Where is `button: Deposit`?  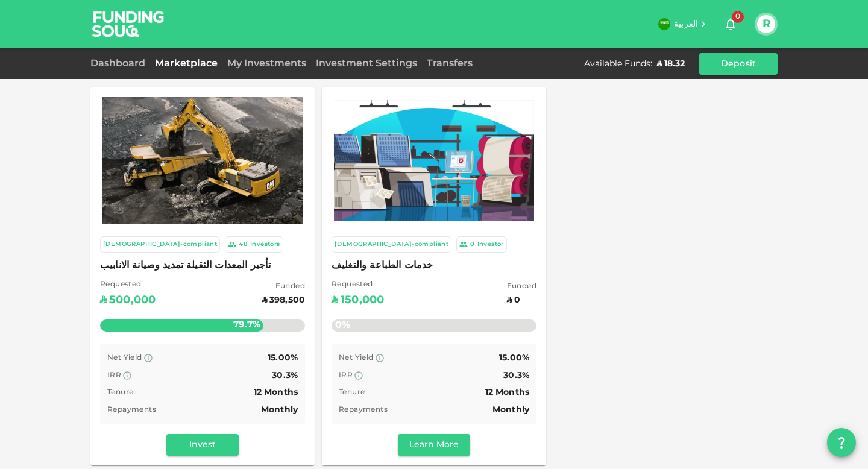 button: Deposit is located at coordinates (738, 64).